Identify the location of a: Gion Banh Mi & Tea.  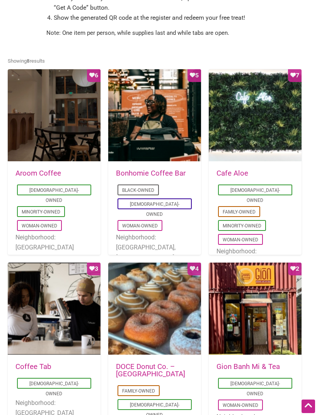
(248, 366).